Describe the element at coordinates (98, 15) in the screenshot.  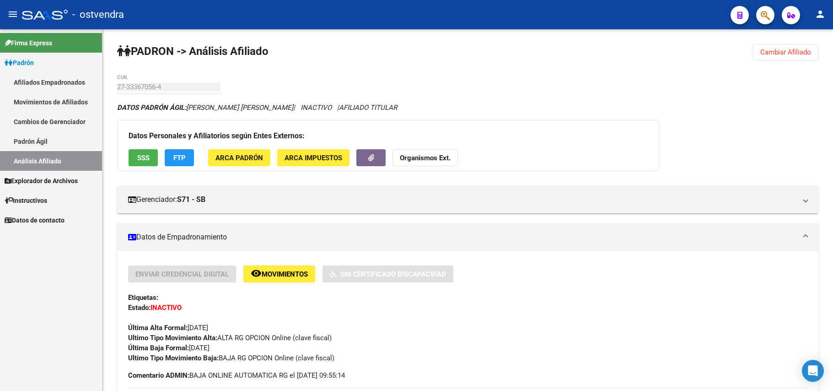
I see `span: - ostvendra` at that location.